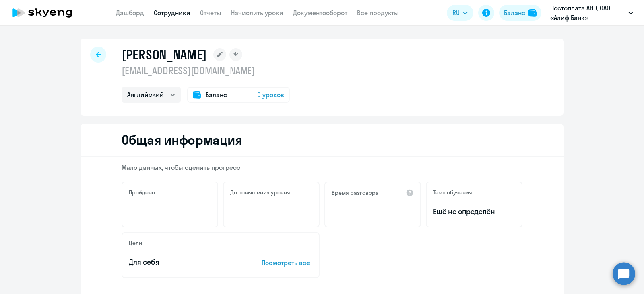  Describe the element at coordinates (355, 193) in the screenshot. I see `h5: Время разговора` at that location.